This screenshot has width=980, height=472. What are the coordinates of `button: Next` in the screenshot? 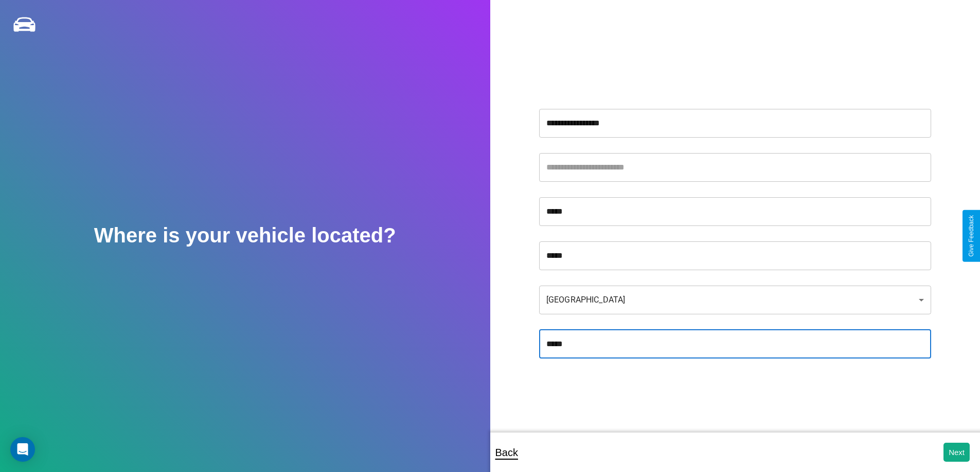 It's located at (956, 452).